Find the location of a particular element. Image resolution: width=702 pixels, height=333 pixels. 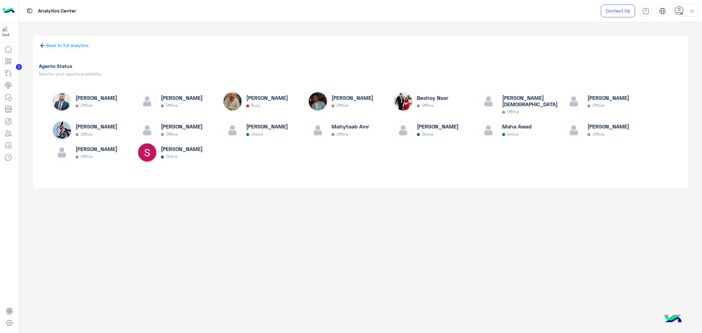

p: Analytics Center is located at coordinates (57, 11).